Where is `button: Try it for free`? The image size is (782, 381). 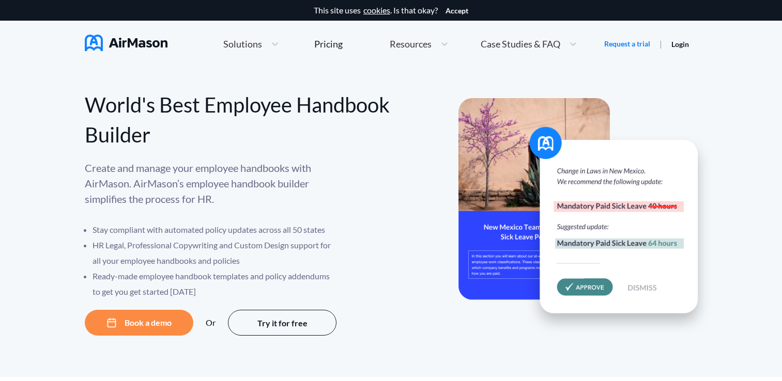
button: Try it for free is located at coordinates (282, 323).